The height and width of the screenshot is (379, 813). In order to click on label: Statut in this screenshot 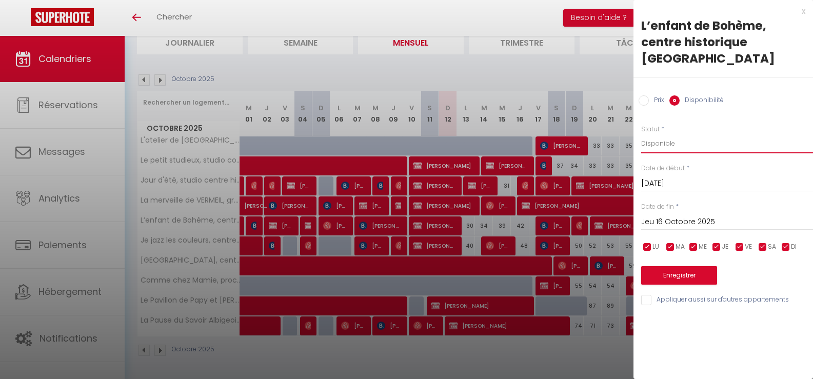, I will do `click(650, 129)`.